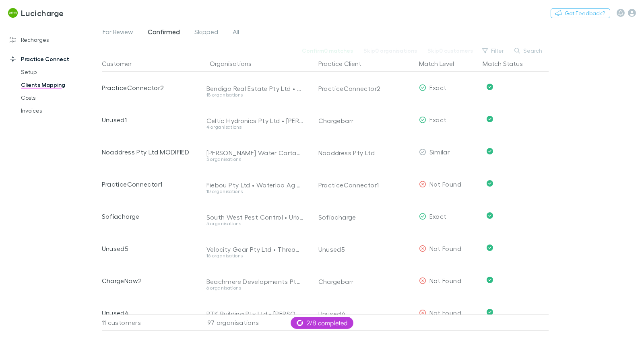 The width and height of the screenshot is (644, 337). What do you see at coordinates (118, 33) in the screenshot?
I see `span: For Review` at bounding box center [118, 33].